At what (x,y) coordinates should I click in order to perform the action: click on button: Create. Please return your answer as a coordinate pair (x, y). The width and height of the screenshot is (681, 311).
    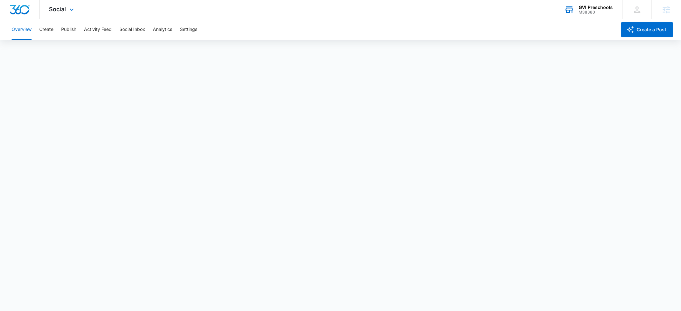
    Looking at the image, I should click on (46, 30).